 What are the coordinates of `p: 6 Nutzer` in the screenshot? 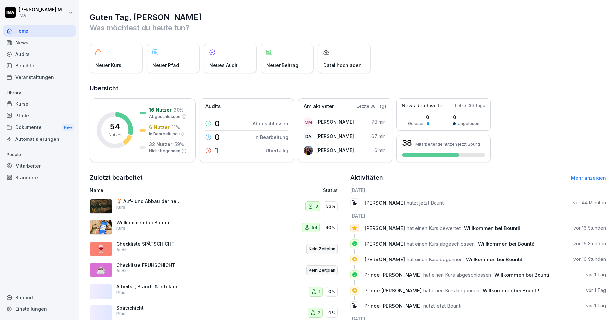 It's located at (159, 127).